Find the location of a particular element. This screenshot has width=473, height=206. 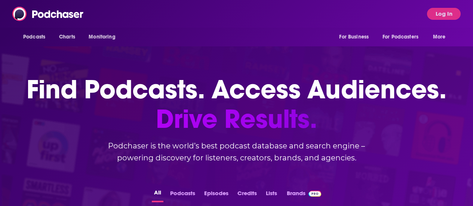

button: Log In is located at coordinates (444, 14).